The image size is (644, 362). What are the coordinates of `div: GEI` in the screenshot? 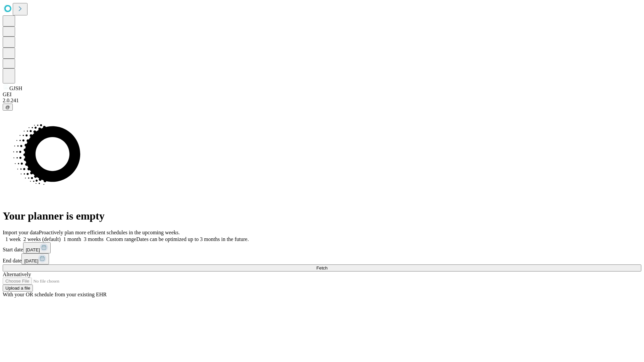 It's located at (322, 95).